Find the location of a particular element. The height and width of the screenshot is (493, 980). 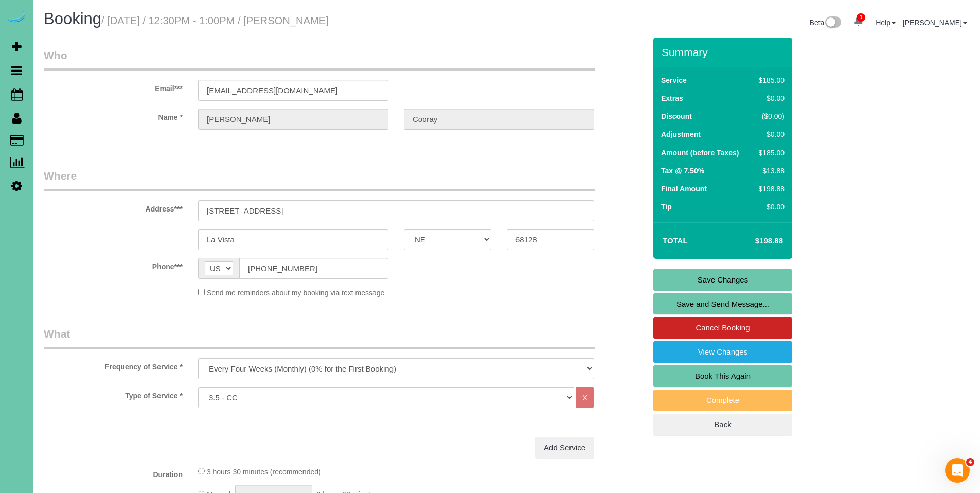

label: Extras is located at coordinates (672, 99).